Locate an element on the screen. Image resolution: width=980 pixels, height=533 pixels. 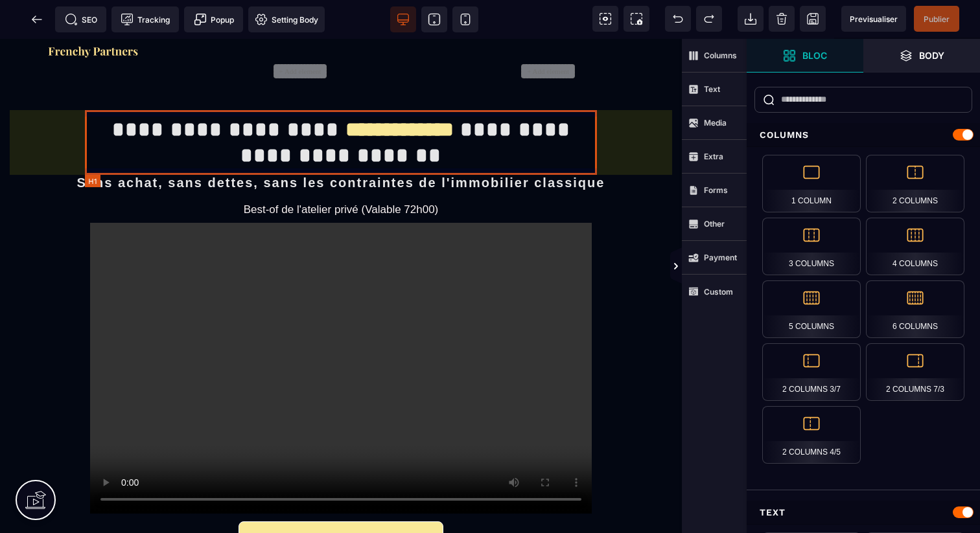
span: Previsualiser is located at coordinates (874, 19).